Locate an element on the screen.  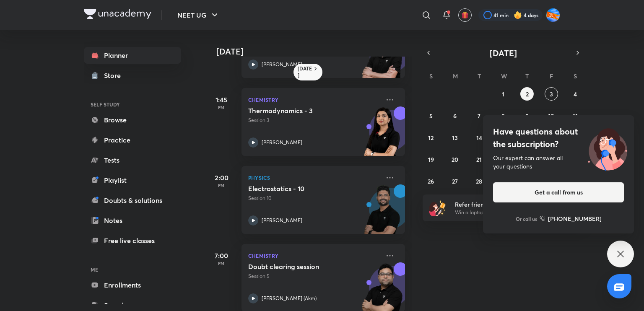
a: Playlist is located at coordinates (133, 180).